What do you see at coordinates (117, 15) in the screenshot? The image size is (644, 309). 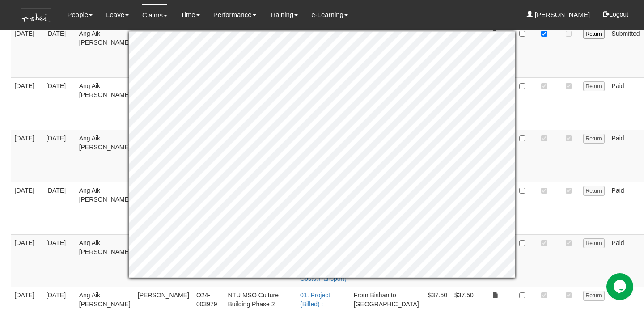 I see `a: Leave` at bounding box center [117, 15].